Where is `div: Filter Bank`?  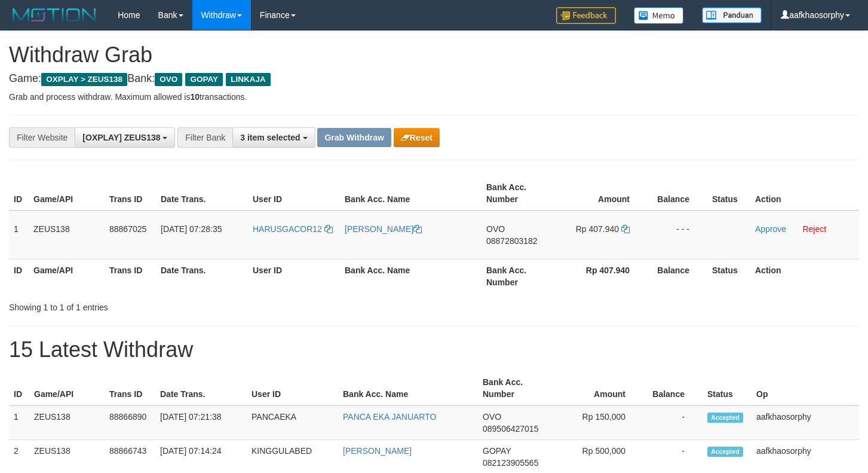
div: Filter Bank is located at coordinates (205, 137).